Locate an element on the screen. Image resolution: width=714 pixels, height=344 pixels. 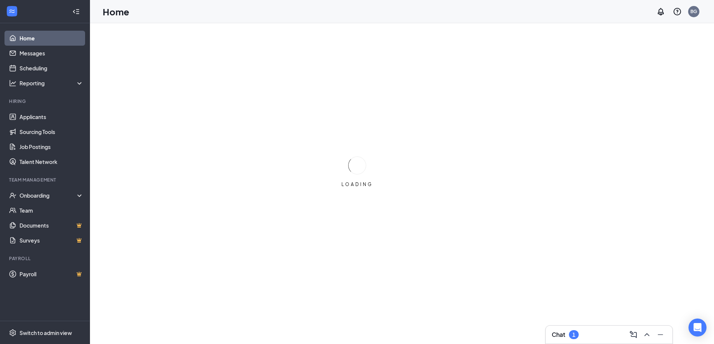
a: DocumentsCrown is located at coordinates (51, 225).